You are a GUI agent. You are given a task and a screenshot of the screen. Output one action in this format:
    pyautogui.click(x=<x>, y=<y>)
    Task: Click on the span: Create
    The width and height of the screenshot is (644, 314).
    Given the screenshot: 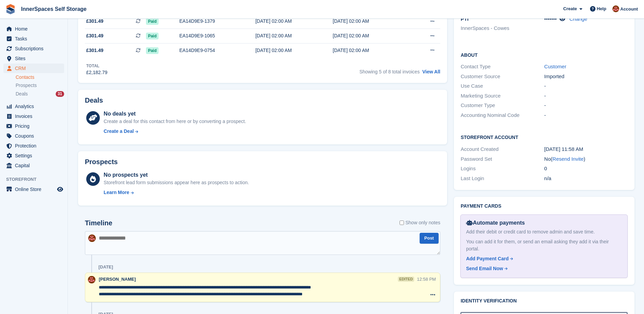 What is the action you would take?
    pyautogui.click(x=570, y=9)
    